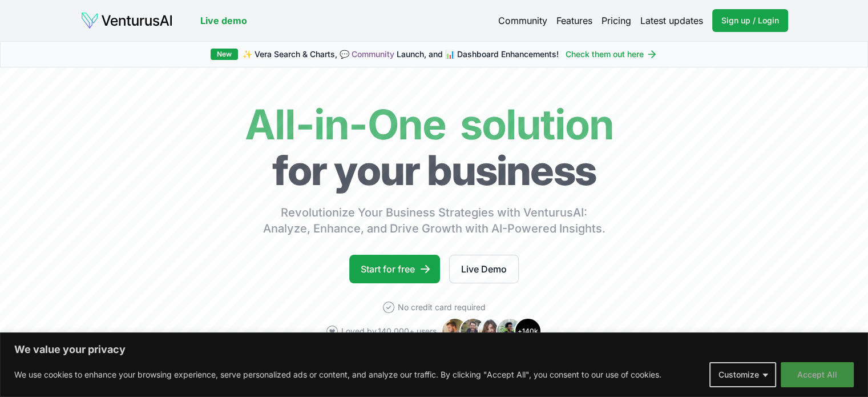 Image resolution: width=868 pixels, height=397 pixels. I want to click on img: Avatar 2, so click(473, 331).